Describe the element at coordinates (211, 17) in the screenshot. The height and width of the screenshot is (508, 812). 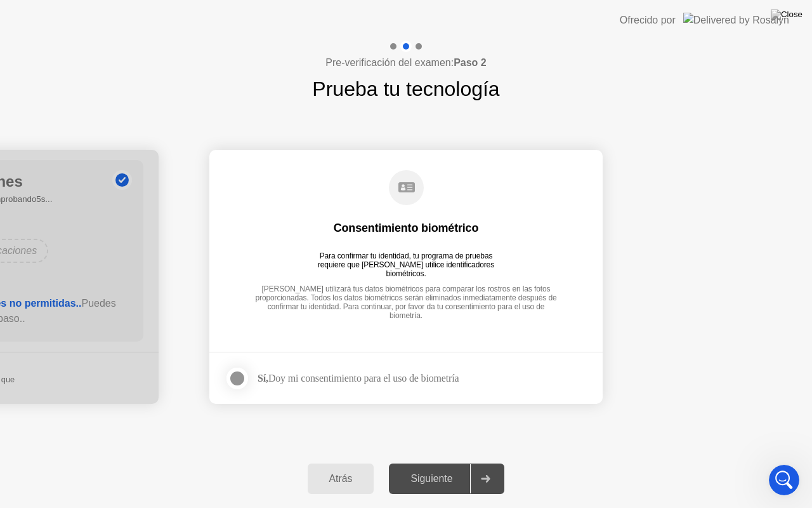
I see `button: Home` at that location.